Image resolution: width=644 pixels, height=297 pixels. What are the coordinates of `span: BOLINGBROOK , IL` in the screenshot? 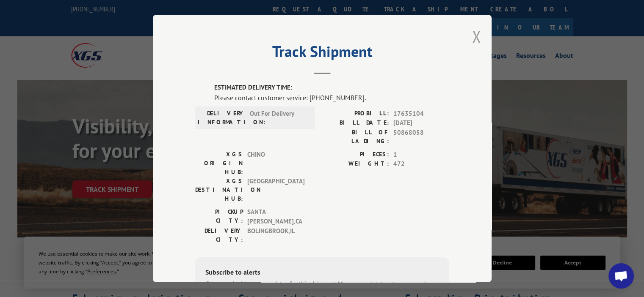 It's located at (275, 236).